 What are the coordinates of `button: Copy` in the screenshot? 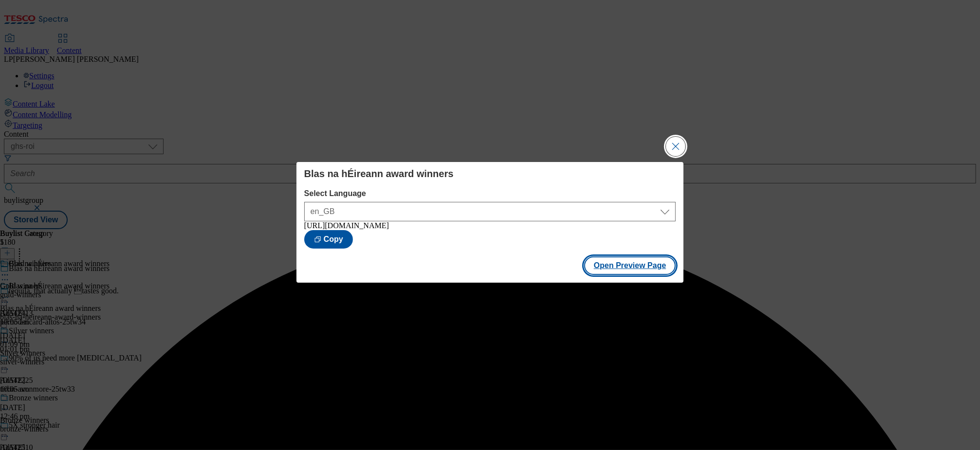 It's located at (329, 239).